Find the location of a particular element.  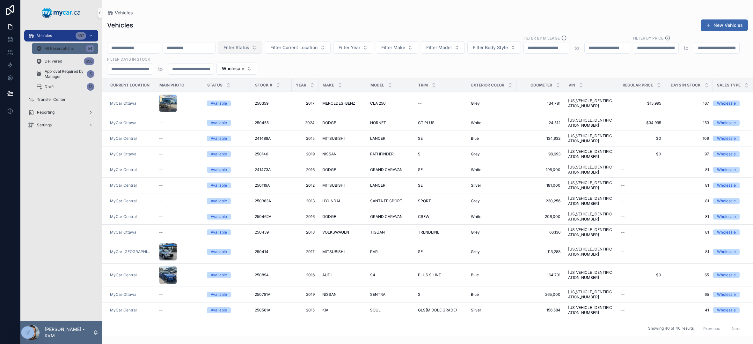

a: 2012 is located at coordinates (305, 185).